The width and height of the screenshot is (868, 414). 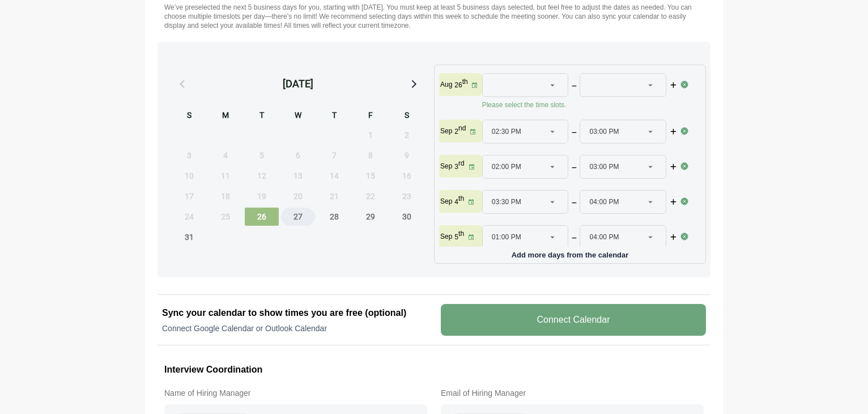 I want to click on span: Saturday, August 30, 2025, so click(x=407, y=217).